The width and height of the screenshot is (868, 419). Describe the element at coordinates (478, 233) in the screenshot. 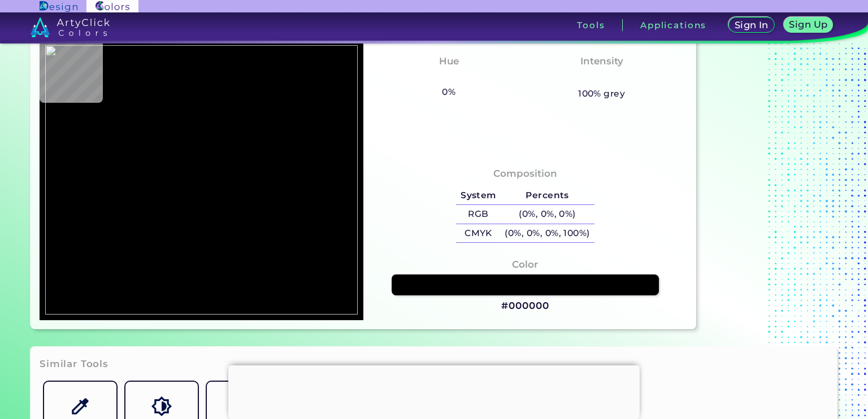

I see `h5: CMYK` at that location.